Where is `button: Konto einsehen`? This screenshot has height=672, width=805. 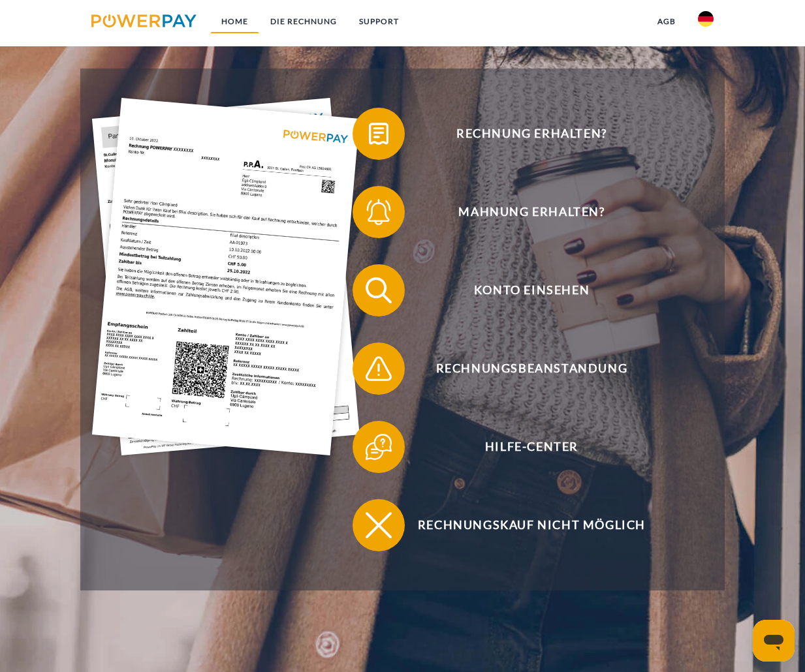 button: Konto einsehen is located at coordinates (522, 290).